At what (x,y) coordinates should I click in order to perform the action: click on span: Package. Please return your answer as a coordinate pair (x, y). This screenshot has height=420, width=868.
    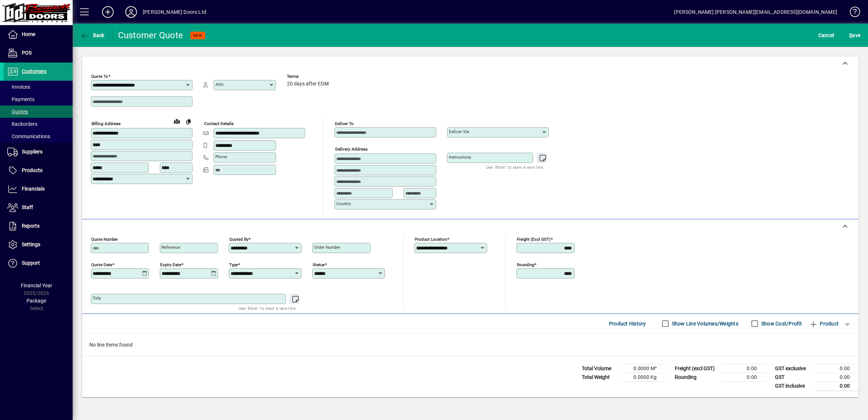
    Looking at the image, I should click on (37, 300).